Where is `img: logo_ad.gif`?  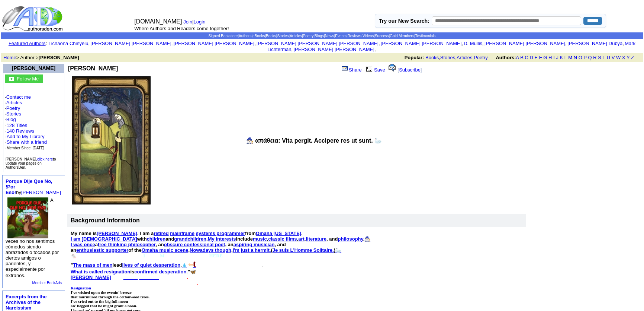
img: logo_ad.gif is located at coordinates (33, 18).